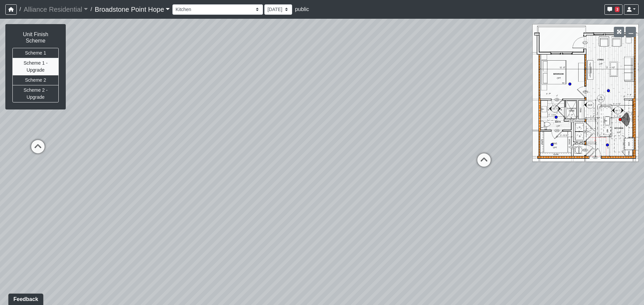 This screenshot has height=305, width=644. Describe the element at coordinates (36, 80) in the screenshot. I see `button: Scheme 2` at that location.